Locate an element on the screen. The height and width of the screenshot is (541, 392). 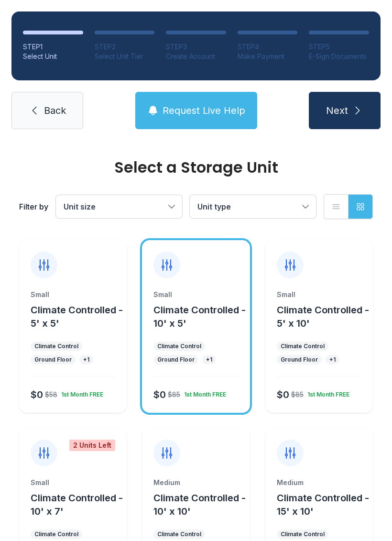
div: Create Account is located at coordinates (196, 56).